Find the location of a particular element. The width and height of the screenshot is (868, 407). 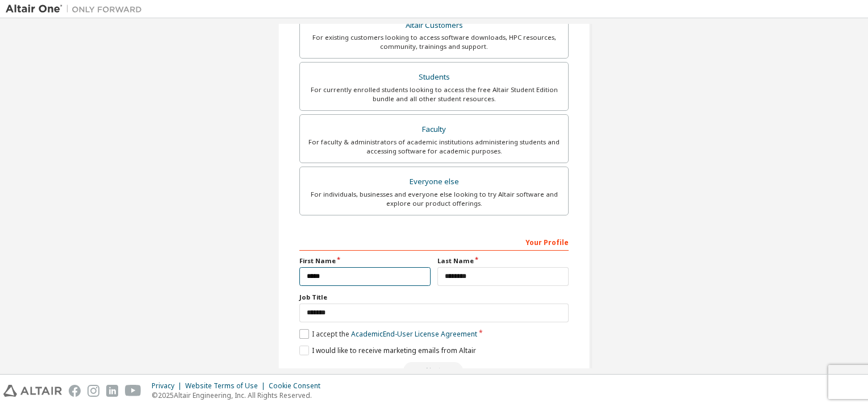

img: Altair One is located at coordinates (77, 9).